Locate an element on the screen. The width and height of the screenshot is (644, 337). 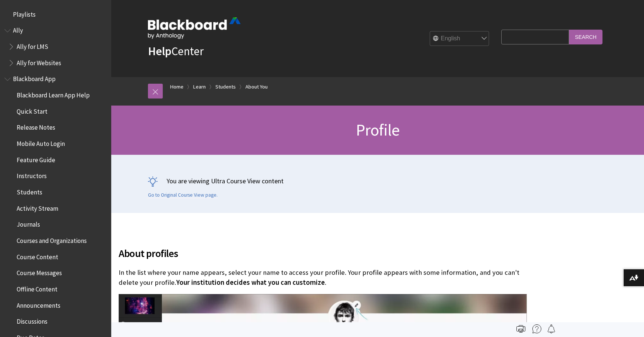
span: Offline Content is located at coordinates (37, 288).